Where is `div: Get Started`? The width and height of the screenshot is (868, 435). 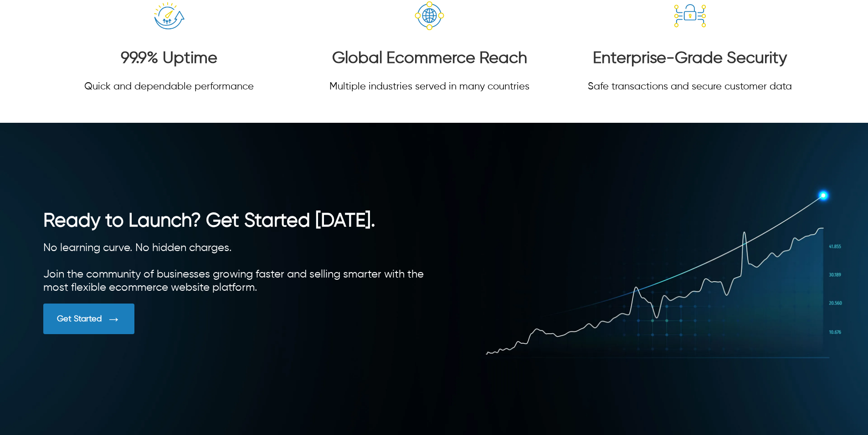
div: Get Started is located at coordinates (79, 319).